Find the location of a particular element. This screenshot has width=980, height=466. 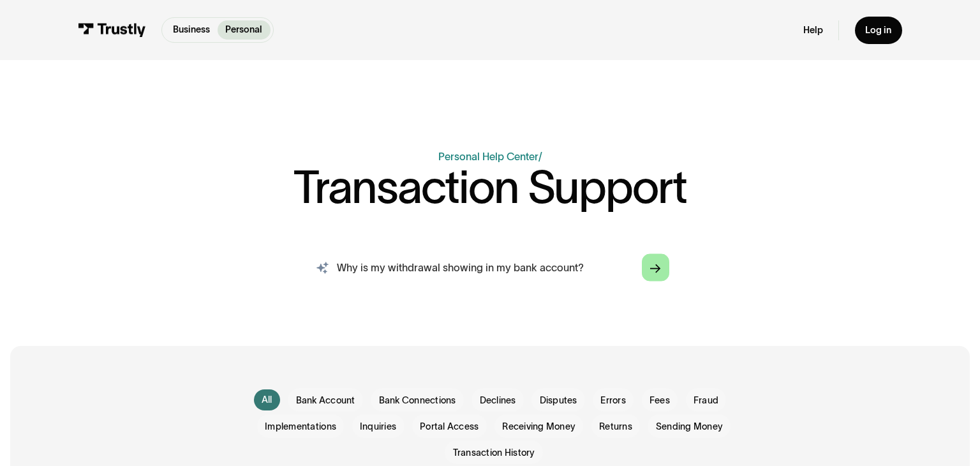

span: Declines is located at coordinates (498, 400).